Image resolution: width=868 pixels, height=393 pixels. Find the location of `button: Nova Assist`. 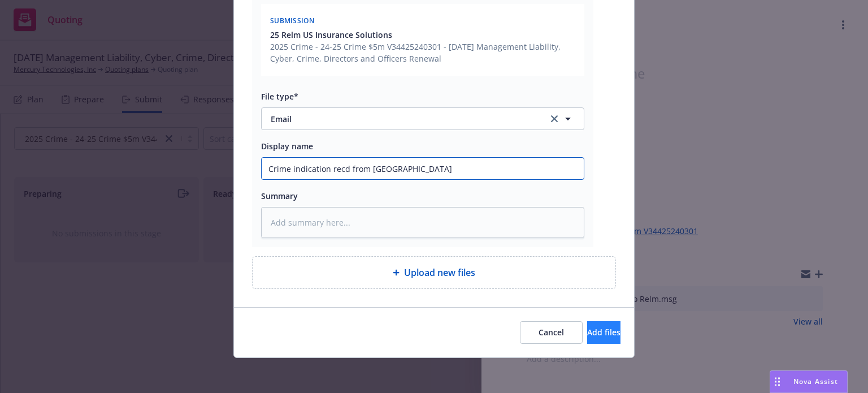

button: Nova Assist is located at coordinates (809, 382).